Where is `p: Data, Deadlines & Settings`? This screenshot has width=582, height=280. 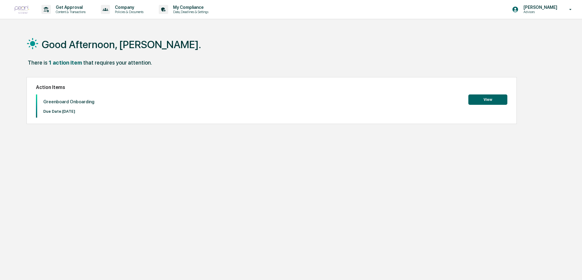 p: Data, Deadlines & Settings is located at coordinates (190, 12).